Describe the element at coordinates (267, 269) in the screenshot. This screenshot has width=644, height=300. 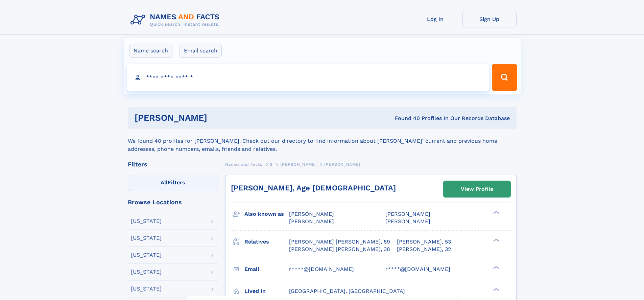
I see `h3: Email` at that location.